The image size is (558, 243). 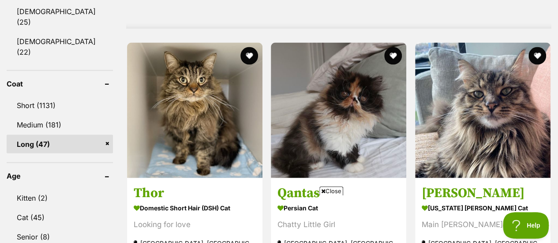 What do you see at coordinates (331, 191) in the screenshot?
I see `span: Close` at bounding box center [331, 191].